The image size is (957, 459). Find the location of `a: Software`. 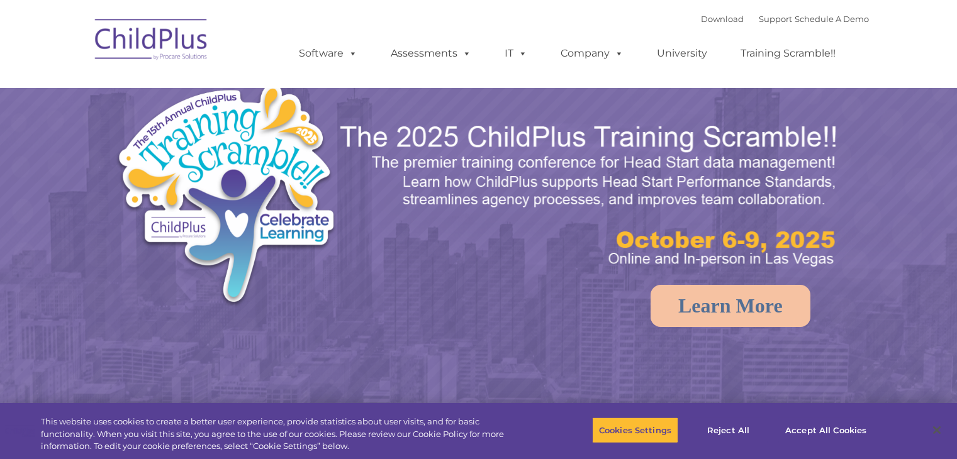

a: Software is located at coordinates (328, 54).